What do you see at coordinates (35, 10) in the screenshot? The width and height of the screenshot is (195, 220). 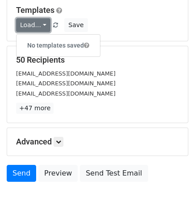 I see `a: Templates` at bounding box center [35, 10].